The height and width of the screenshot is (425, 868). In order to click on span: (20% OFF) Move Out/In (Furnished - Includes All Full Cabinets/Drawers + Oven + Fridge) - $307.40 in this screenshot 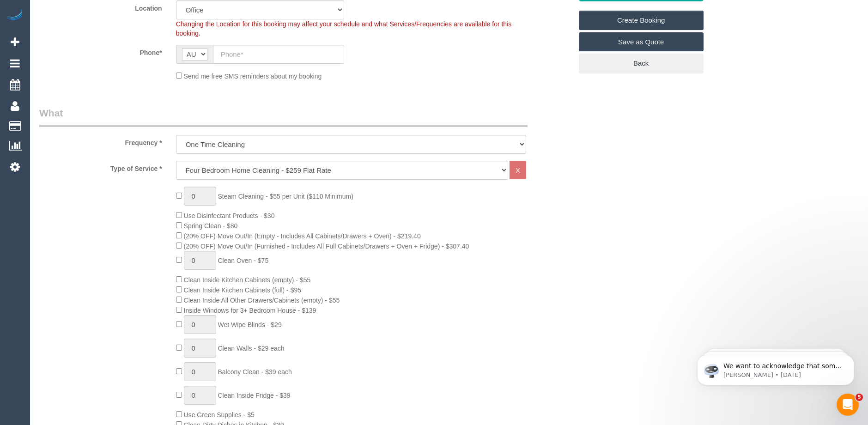, I will do `click(327, 246)`.